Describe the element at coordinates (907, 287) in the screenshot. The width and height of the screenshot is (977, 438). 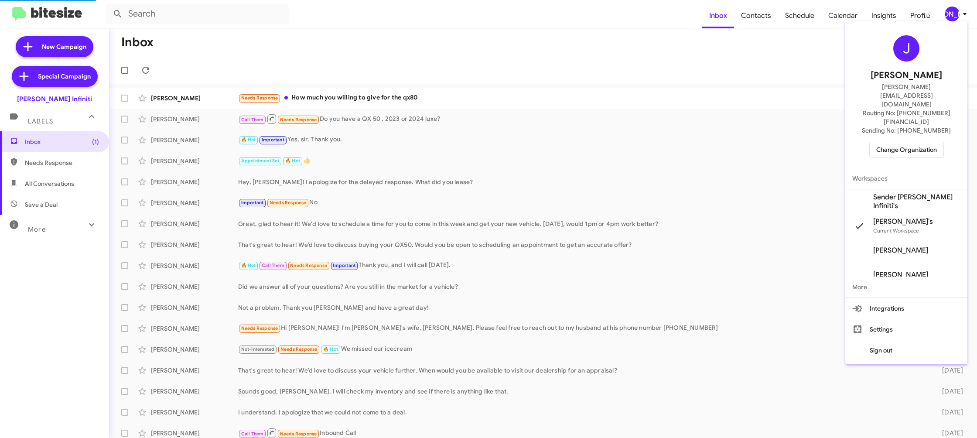
I see `span: More` at that location.